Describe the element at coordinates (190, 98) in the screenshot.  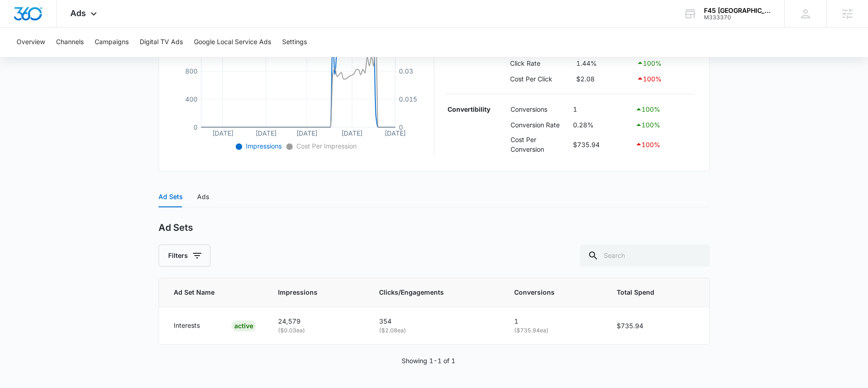
I see `tspan: 400` at that location.